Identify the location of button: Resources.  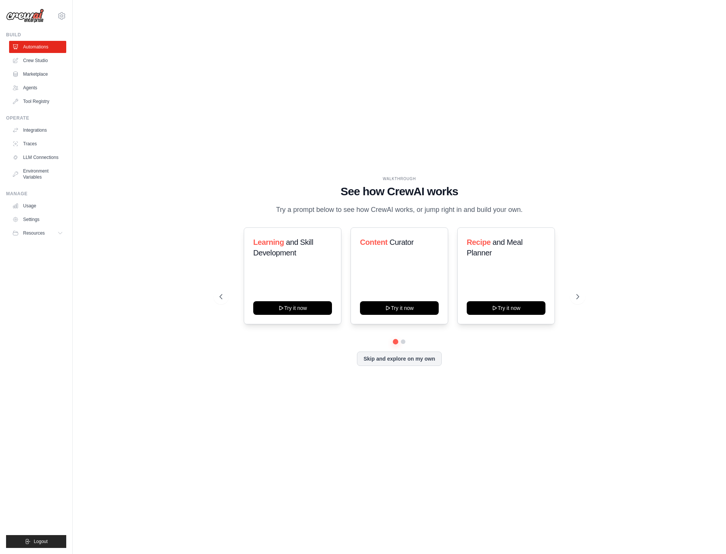
(37, 233).